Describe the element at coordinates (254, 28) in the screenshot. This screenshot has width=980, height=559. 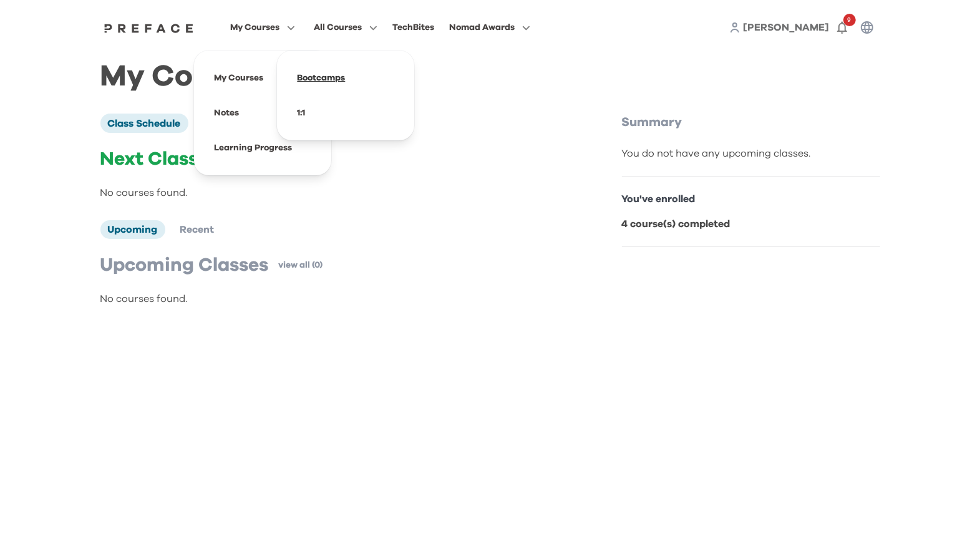
I see `span: My Courses` at that location.